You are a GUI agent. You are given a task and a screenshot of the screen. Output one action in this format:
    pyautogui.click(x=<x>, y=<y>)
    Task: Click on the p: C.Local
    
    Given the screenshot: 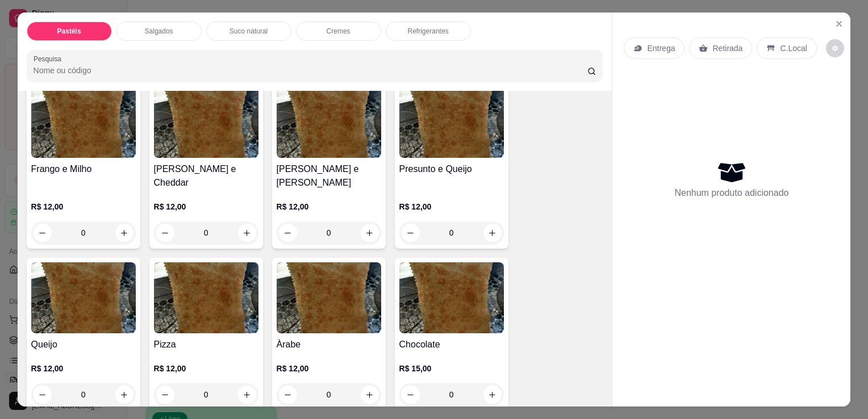 What is the action you would take?
    pyautogui.click(x=793, y=48)
    